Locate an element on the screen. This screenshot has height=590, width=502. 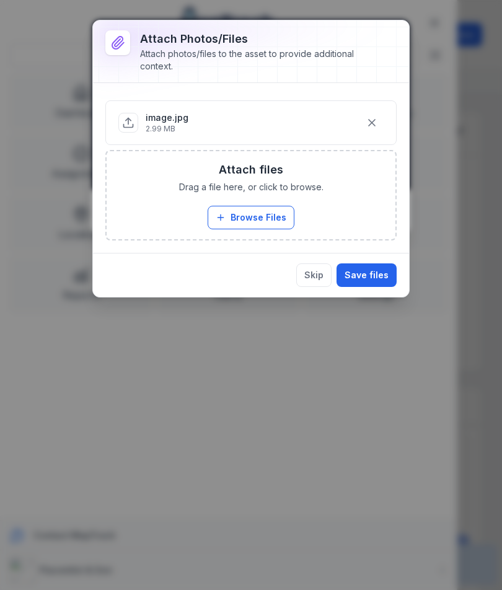
h3: Attach photos/files is located at coordinates (258, 39).